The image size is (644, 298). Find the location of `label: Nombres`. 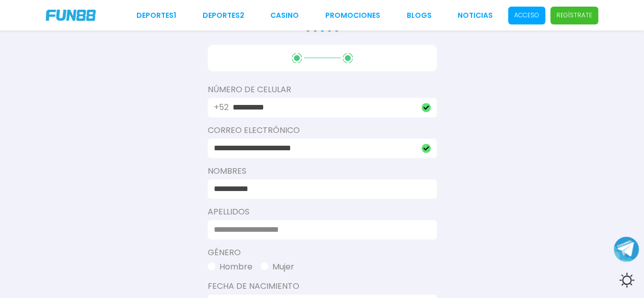

label: Nombres is located at coordinates (322, 171).